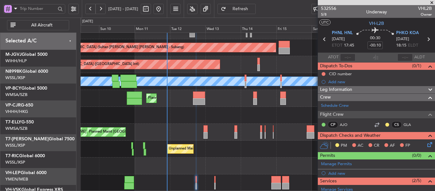 The width and height of the screenshot is (435, 191). I want to click on span: 5/8, so click(329, 14).